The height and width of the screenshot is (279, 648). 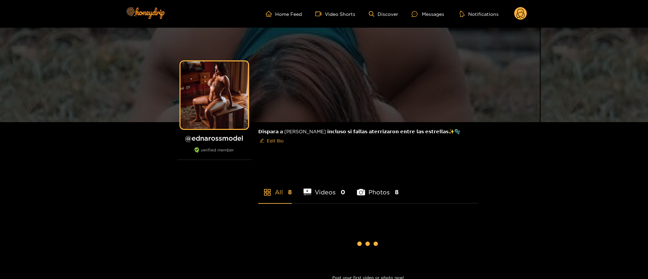 I want to click on div: Messages, so click(x=428, y=14).